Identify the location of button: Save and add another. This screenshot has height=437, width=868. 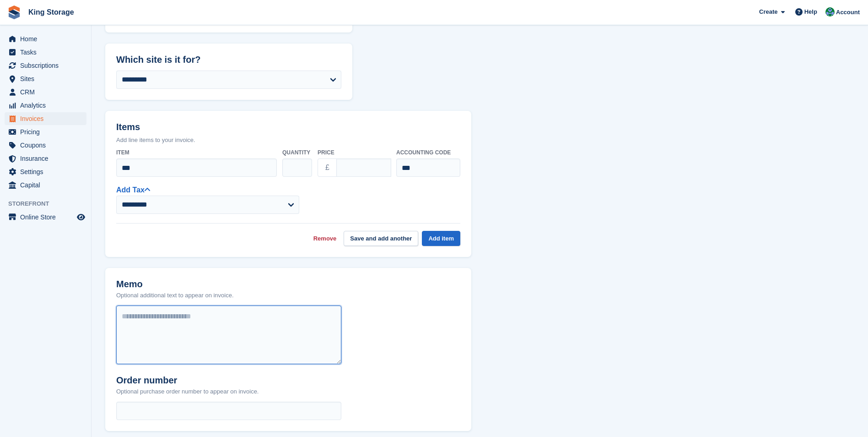
(381, 238).